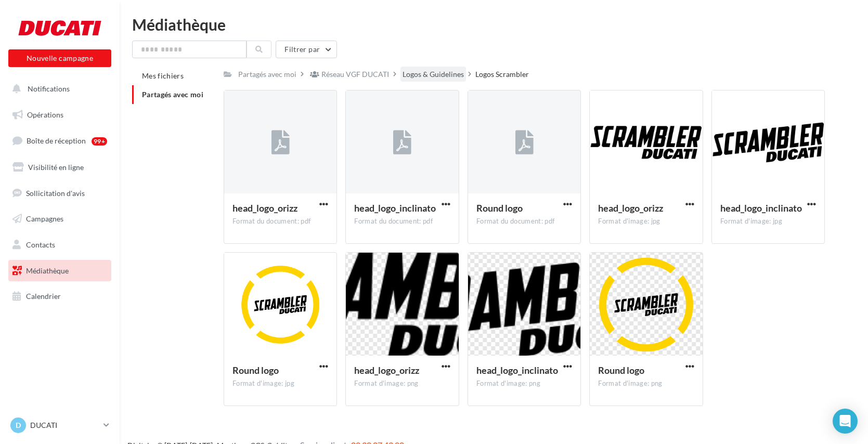 The height and width of the screenshot is (444, 868). I want to click on span: Visibilité en ligne, so click(56, 167).